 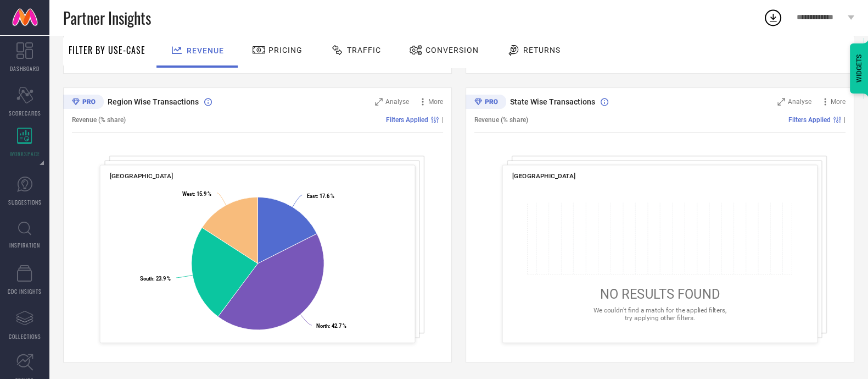 What do you see at coordinates (25, 291) in the screenshot?
I see `span: CDC INSIGHTS` at bounding box center [25, 291].